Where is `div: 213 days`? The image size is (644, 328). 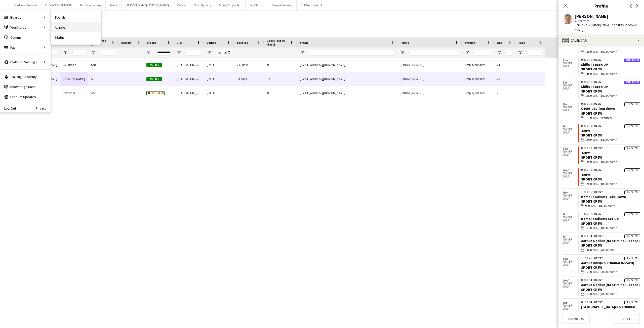
div: 213 days is located at coordinates (249, 65).